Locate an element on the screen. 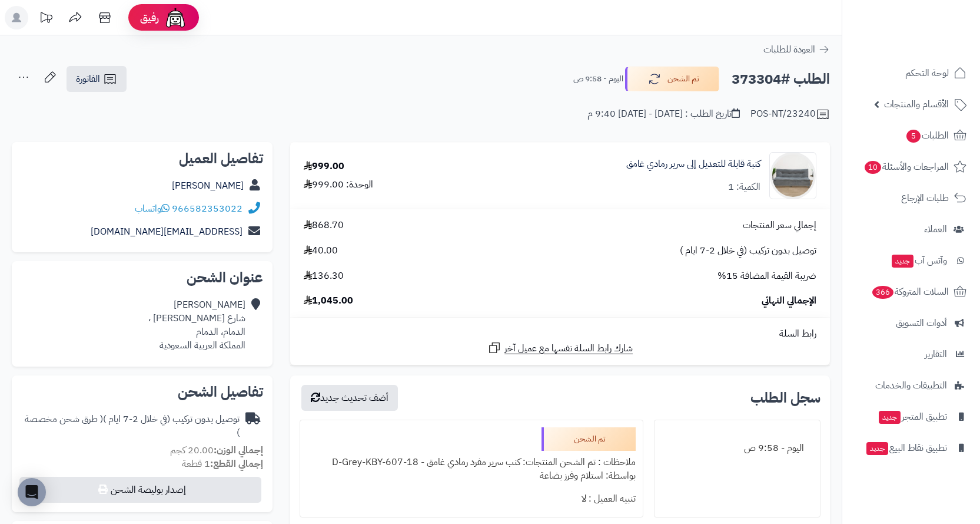 The width and height of the screenshot is (980, 524). img: ai-face.png is located at coordinates (176, 18).